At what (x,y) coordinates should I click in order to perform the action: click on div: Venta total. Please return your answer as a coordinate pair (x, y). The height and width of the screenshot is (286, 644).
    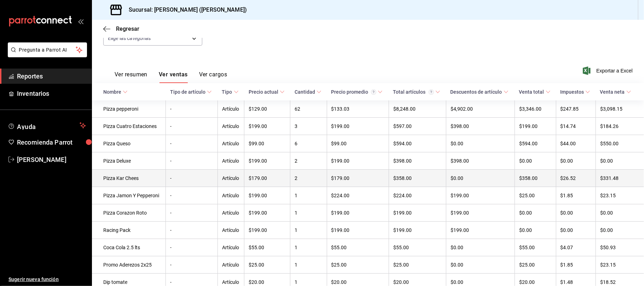
    Looking at the image, I should click on (532, 92).